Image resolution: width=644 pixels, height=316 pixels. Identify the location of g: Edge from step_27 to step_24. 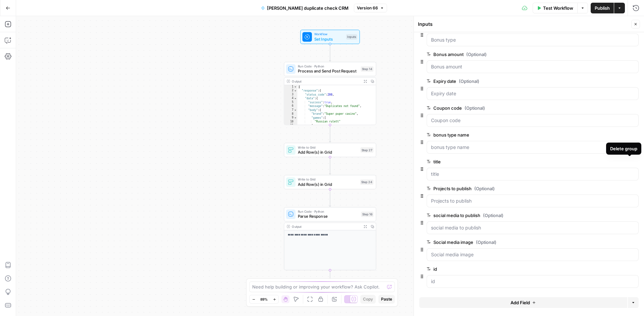
(330, 165).